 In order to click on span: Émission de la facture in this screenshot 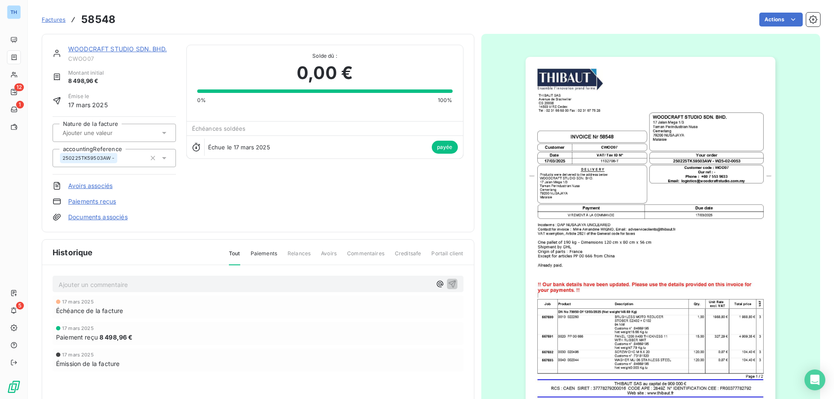, I will do `click(88, 364)`.